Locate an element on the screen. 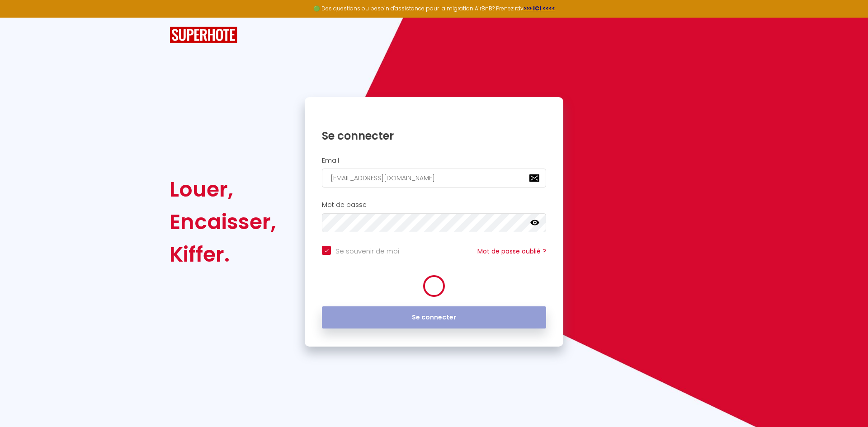  a: Mot de passe oublié ? is located at coordinates (512, 251).